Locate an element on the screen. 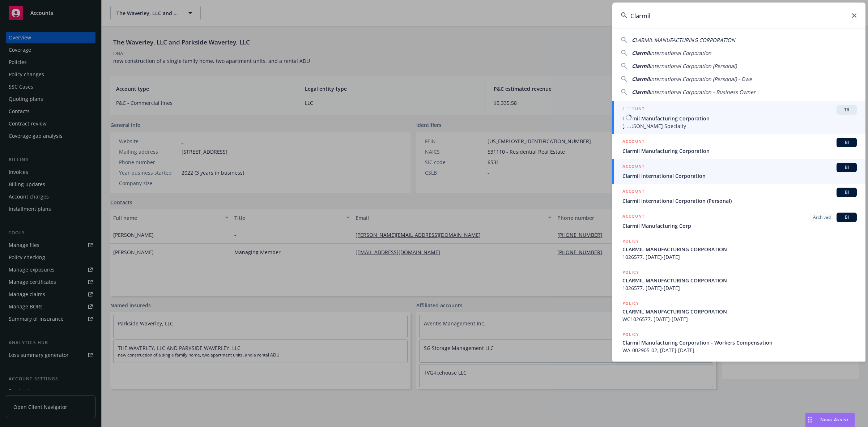 Image resolution: width=868 pixels, height=427 pixels. span: International Corporation (Personal) - Dwe is located at coordinates (701, 79).